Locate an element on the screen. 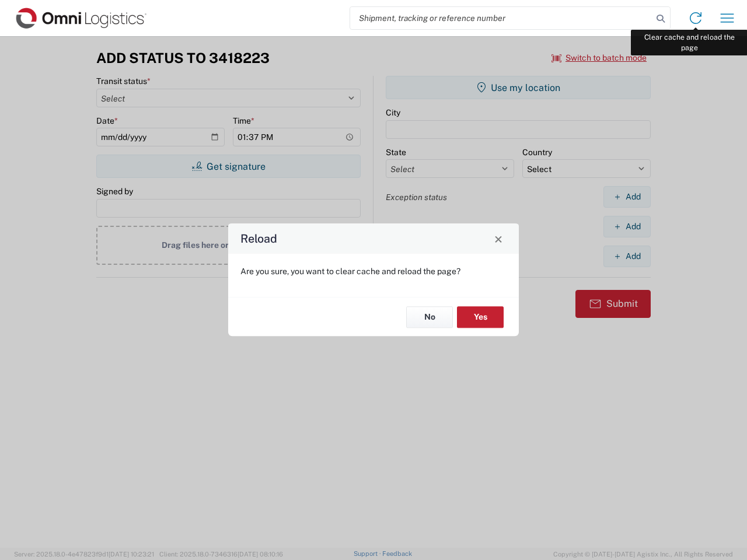 Image resolution: width=747 pixels, height=560 pixels. p: Are you sure, you want to clear cache and reload the page? is located at coordinates (373, 271).